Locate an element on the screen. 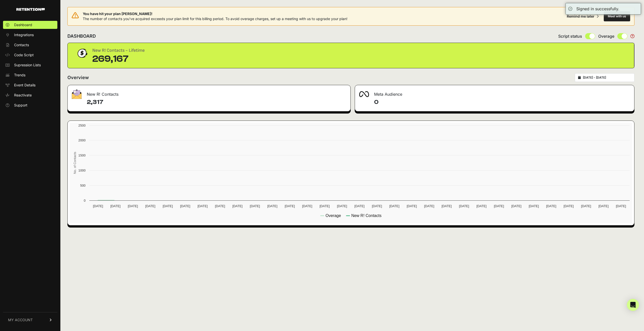 The image size is (644, 331). span: Reactivate is located at coordinates (23, 95).